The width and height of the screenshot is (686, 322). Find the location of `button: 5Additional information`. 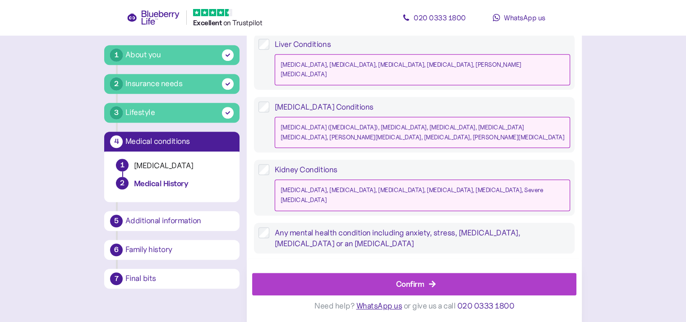

button: 5Additional information is located at coordinates (172, 221).